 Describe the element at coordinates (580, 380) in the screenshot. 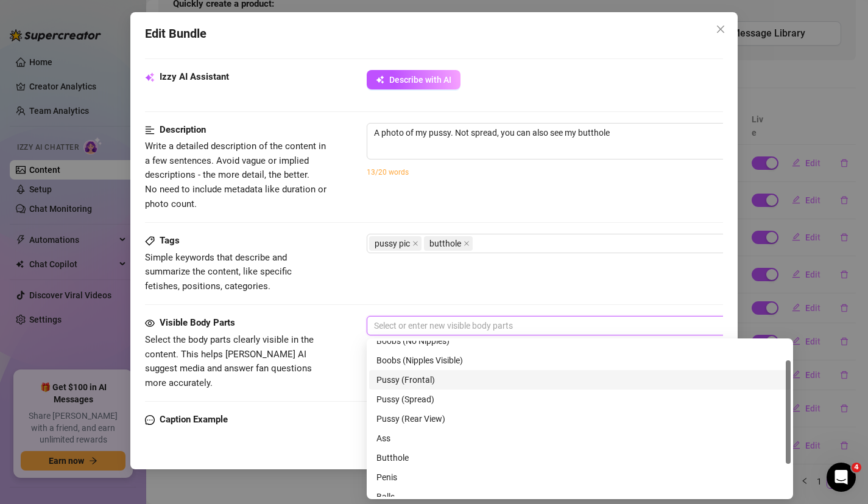

I see `div: Pussy (Frontal)` at that location.